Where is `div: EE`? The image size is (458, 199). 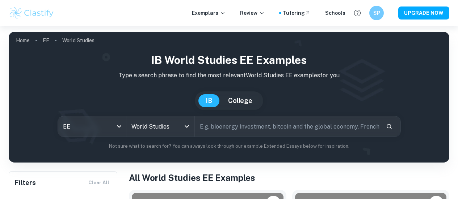
div: EE is located at coordinates (92, 127).